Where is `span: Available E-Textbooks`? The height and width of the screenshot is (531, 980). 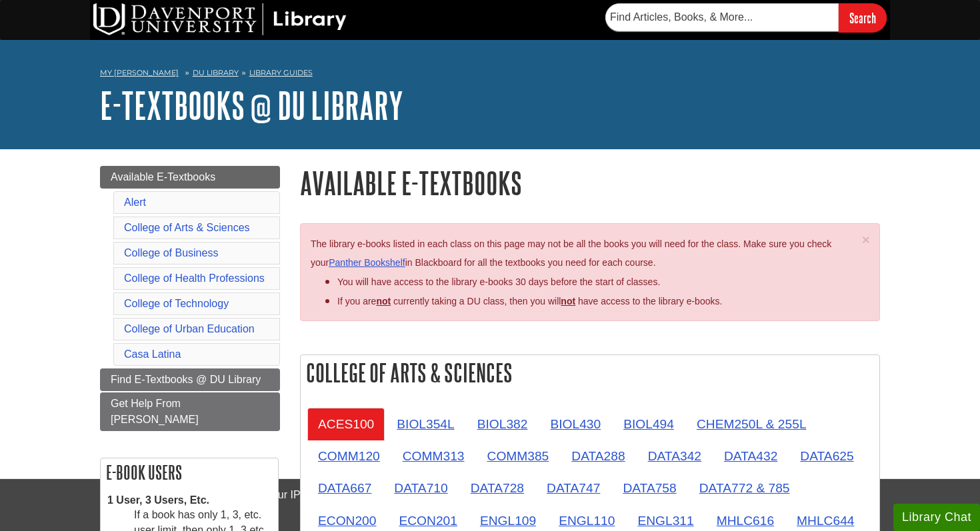 span: Available E-Textbooks is located at coordinates (162, 176).